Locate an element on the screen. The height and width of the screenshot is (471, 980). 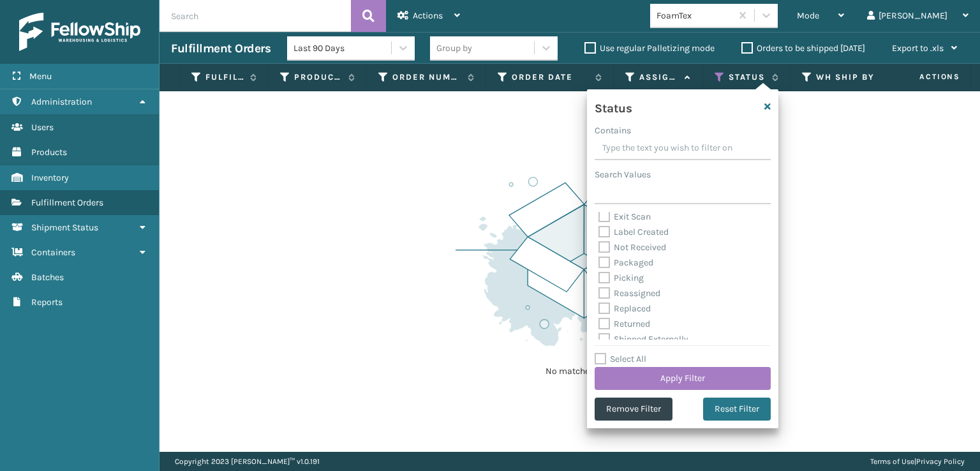
img: logo is located at coordinates (80, 32).